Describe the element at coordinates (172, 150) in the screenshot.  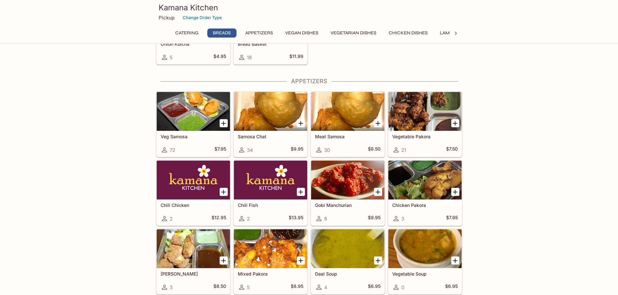
I see `span: 72` at that location.